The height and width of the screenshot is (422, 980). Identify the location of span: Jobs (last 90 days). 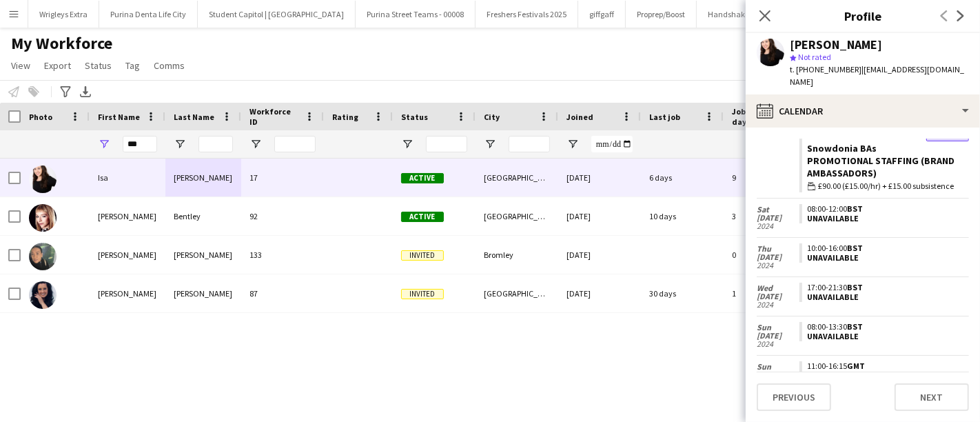
(760, 117).